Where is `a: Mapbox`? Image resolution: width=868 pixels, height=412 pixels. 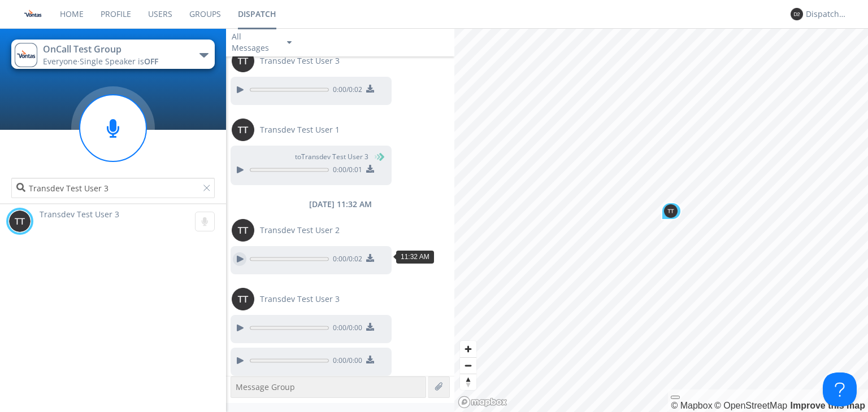 a: Mapbox is located at coordinates (691, 405).